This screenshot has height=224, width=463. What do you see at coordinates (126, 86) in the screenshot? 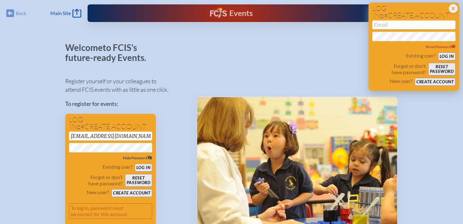
I see `p: Register yourself or your colleagues to attend FCIS events with as little as one click.` at bounding box center [126, 86].